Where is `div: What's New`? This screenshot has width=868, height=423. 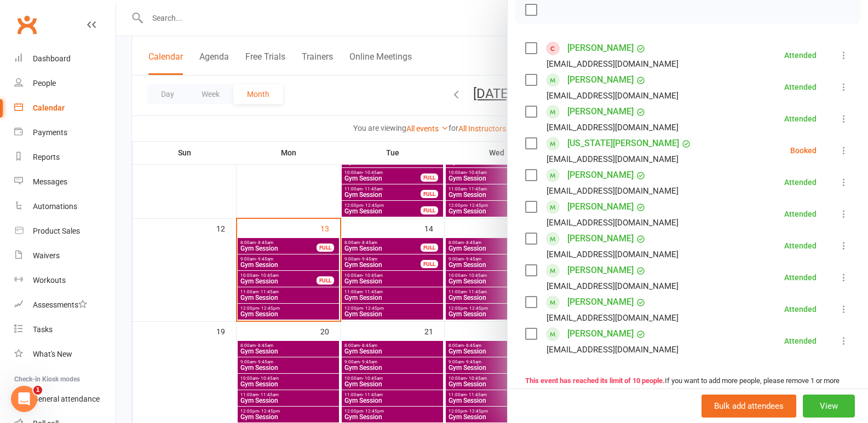
div: What's New is located at coordinates (53, 354).